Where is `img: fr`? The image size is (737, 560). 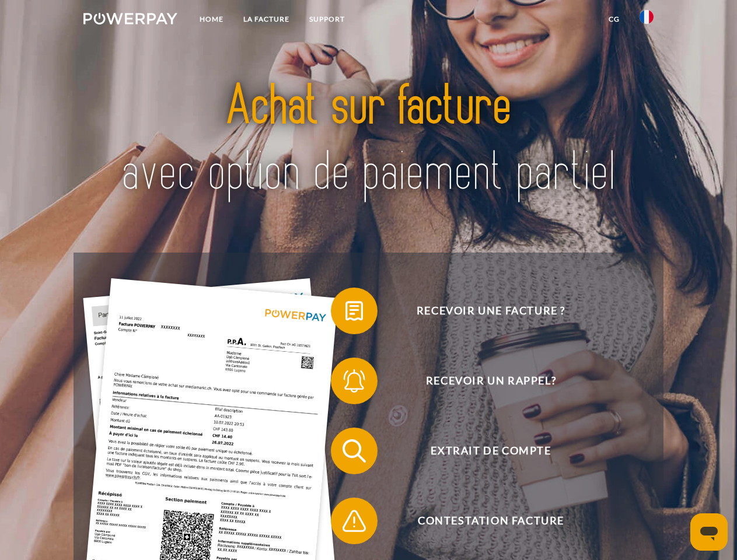 img: fr is located at coordinates (647, 17).